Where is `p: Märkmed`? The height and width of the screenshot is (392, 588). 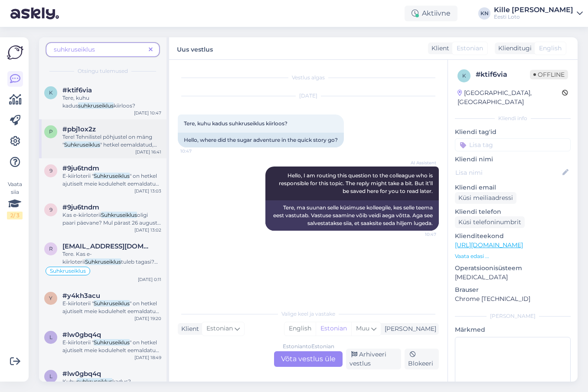 p: Märkmed is located at coordinates (513, 330).